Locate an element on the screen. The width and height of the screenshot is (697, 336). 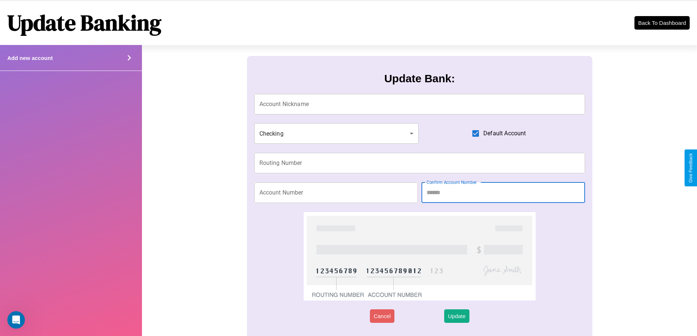
button: Back To Dashboard is located at coordinates (662, 23).